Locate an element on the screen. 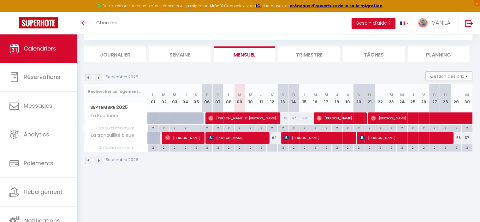 The image size is (480, 222). li: Journalier is located at coordinates (115, 54).